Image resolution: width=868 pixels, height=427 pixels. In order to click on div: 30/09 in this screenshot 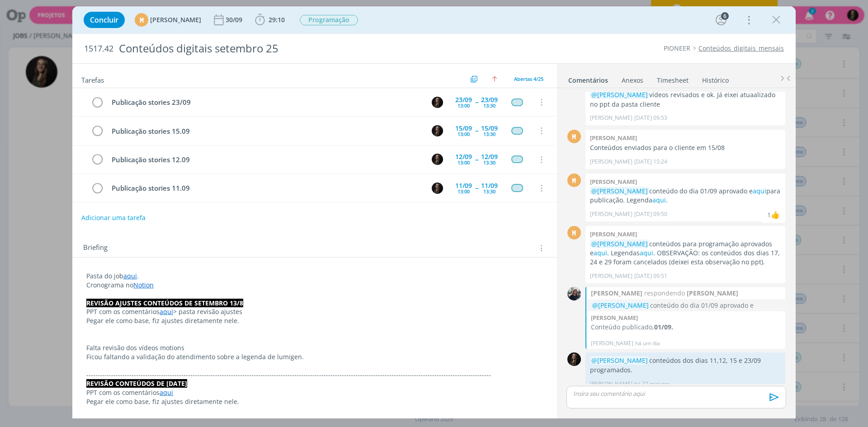, I will do `click(235, 20)`.